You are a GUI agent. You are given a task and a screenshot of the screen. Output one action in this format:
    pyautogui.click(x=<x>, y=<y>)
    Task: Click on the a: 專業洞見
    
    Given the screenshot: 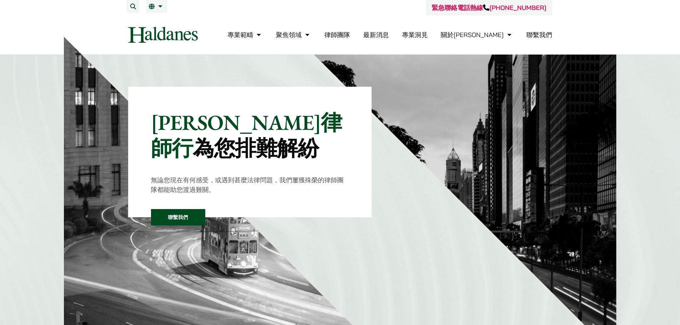 What is the action you would take?
    pyautogui.click(x=415, y=35)
    